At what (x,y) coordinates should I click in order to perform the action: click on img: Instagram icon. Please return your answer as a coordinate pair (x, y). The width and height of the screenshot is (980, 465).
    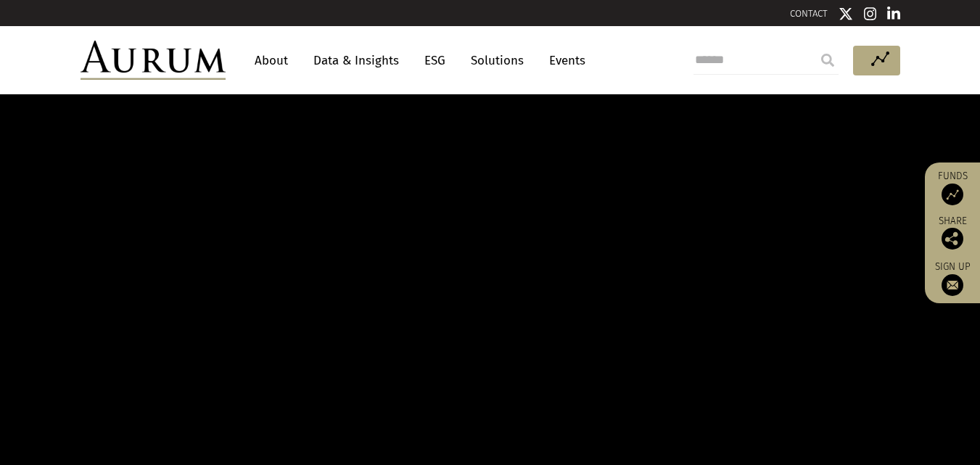
    Looking at the image, I should click on (871, 14).